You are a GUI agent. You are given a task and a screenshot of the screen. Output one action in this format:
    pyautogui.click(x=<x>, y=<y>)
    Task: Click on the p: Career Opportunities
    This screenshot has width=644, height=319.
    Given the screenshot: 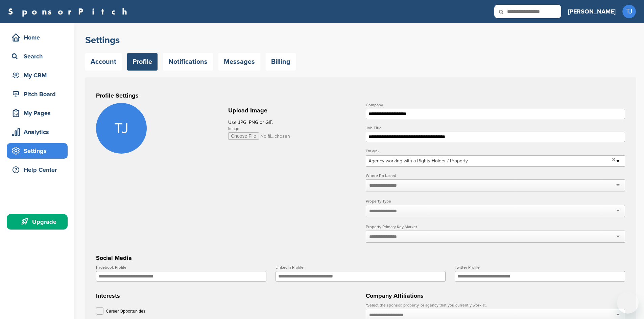 What is the action you would take?
    pyautogui.click(x=126, y=311)
    